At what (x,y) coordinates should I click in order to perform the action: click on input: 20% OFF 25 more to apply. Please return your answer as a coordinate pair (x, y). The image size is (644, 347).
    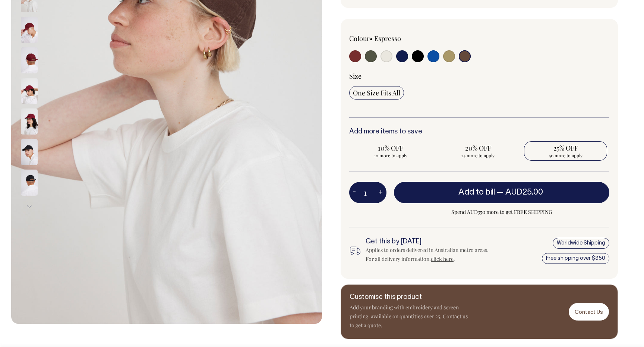
    Looking at the image, I should click on (478, 151).